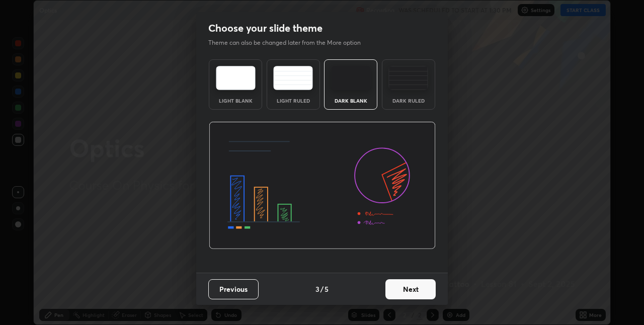 The image size is (644, 325). I want to click on div: Dark Blank, so click(351, 101).